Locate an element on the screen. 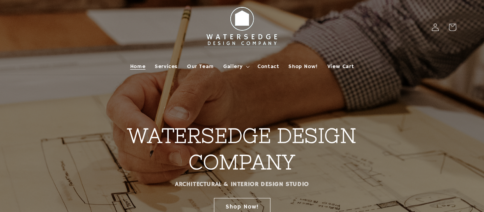  a: View Cart is located at coordinates (340, 67).